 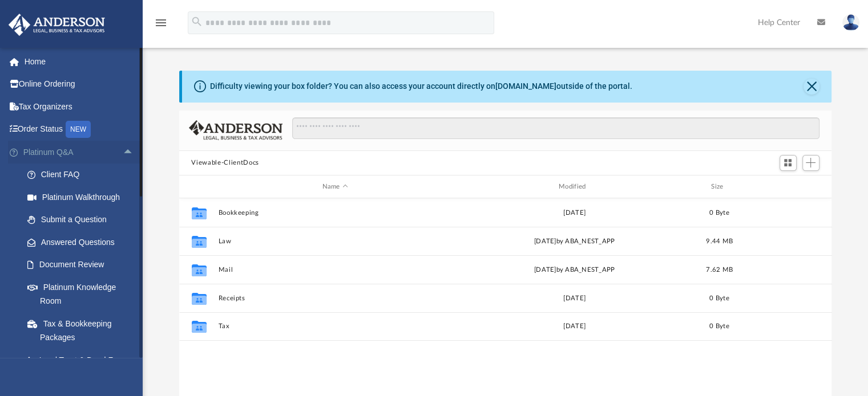 I want to click on img: User Pic, so click(x=851, y=22).